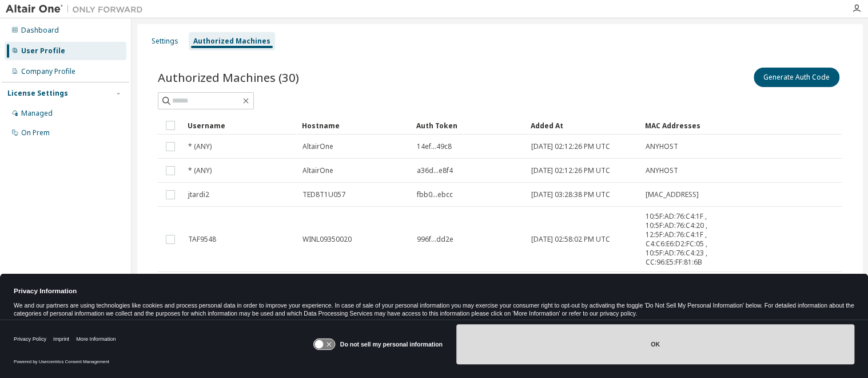 This screenshot has height=378, width=868. I want to click on div: Authorized Machines, so click(231, 41).